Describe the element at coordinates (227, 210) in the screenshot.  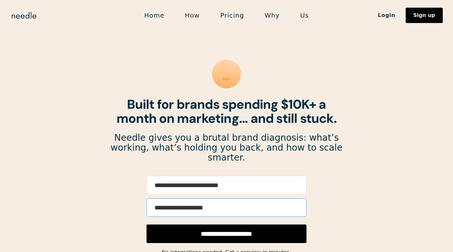
I see `form: Email Form` at that location.